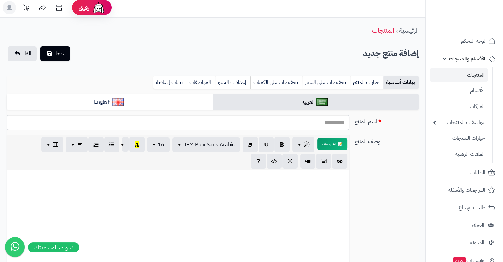 The height and width of the screenshot is (262, 503). What do you see at coordinates (233, 82) in the screenshot?
I see `a: إعدادات السيو` at bounding box center [233, 82].